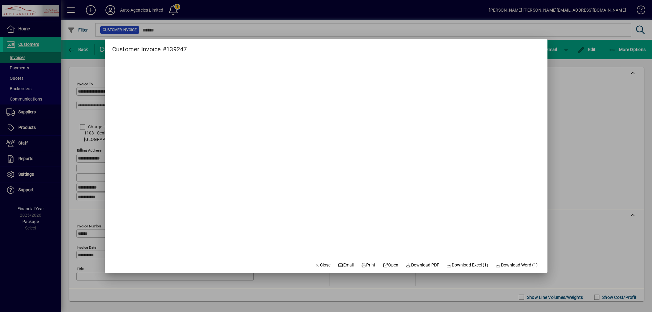  I want to click on button: Download Excel (1), so click(467, 265).